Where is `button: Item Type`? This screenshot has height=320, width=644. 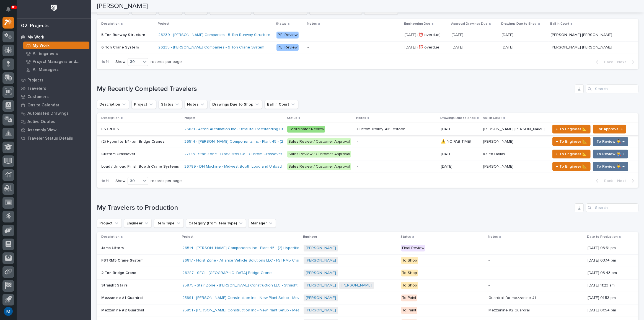 button: Item Type is located at coordinates (169, 223).